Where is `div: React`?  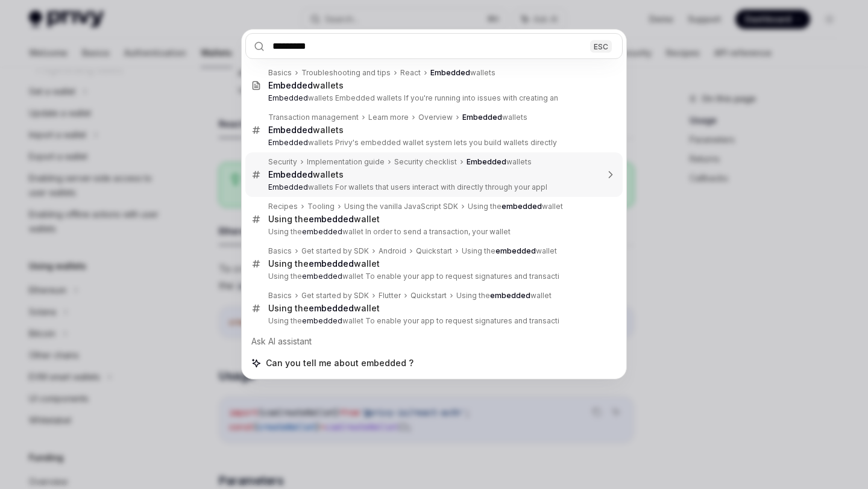
div: React is located at coordinates (411, 73).